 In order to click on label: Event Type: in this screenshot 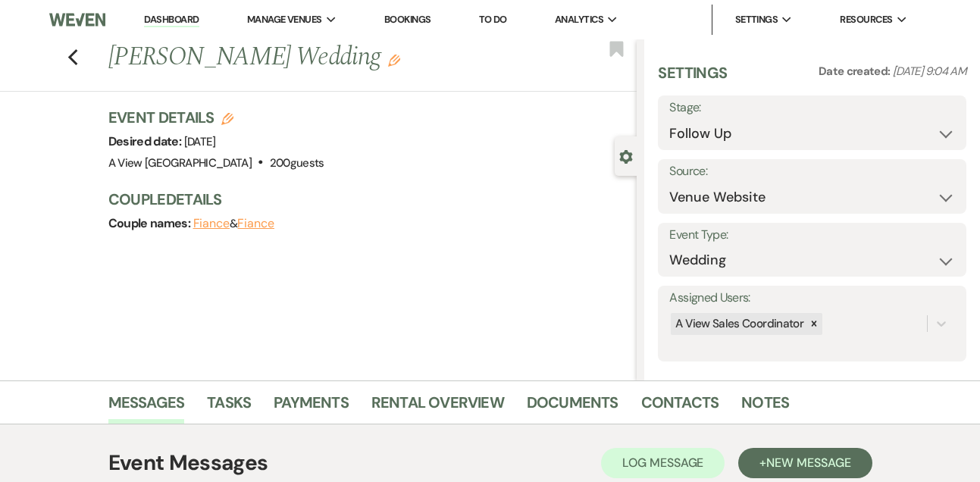, I will do `click(811, 235)`.